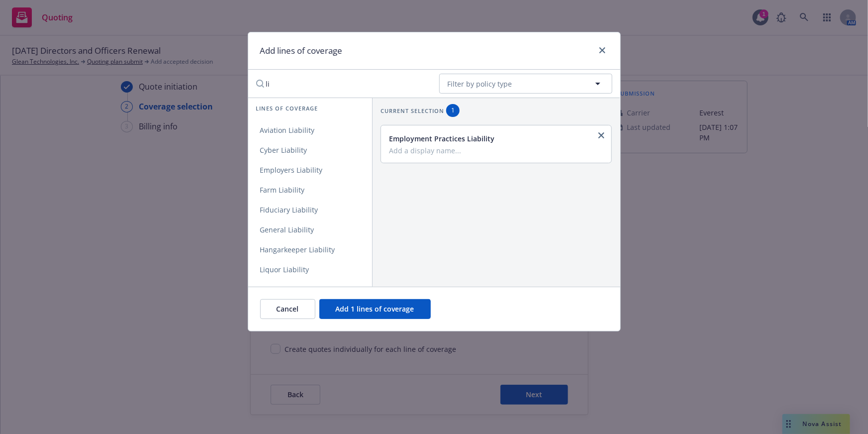 The height and width of the screenshot is (434, 868). What do you see at coordinates (287, 230) in the screenshot?
I see `span: General Liability` at bounding box center [287, 230].